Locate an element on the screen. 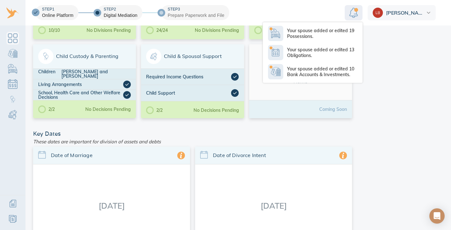 The height and width of the screenshot is (230, 451). img: finances.svg is located at coordinates (275, 72).